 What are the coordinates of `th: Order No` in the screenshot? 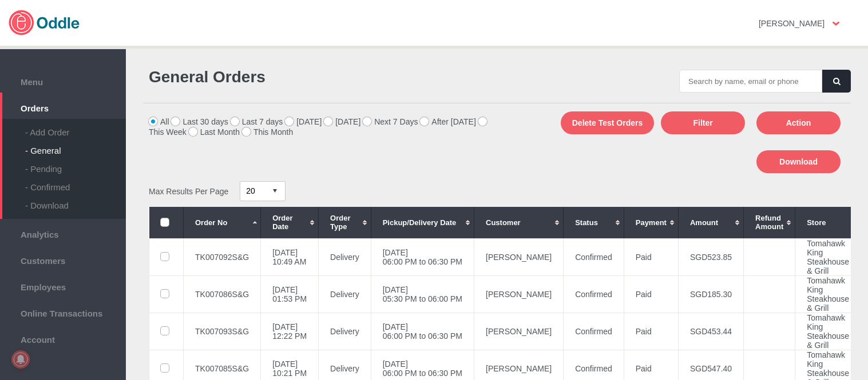 It's located at (222, 222).